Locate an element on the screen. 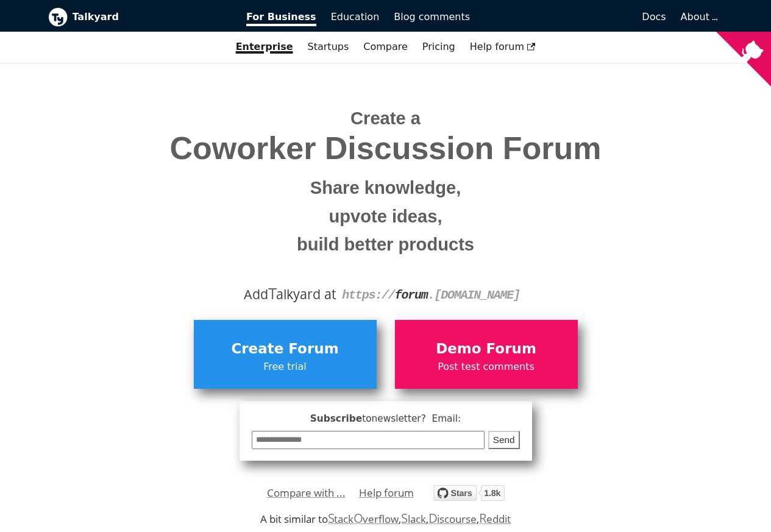 The height and width of the screenshot is (532, 771). img: Talkyard logo is located at coordinates (58, 17).